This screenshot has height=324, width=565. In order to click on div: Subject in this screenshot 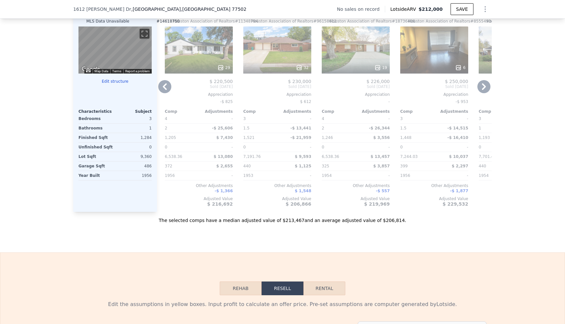, I will do `click(133, 111)`.